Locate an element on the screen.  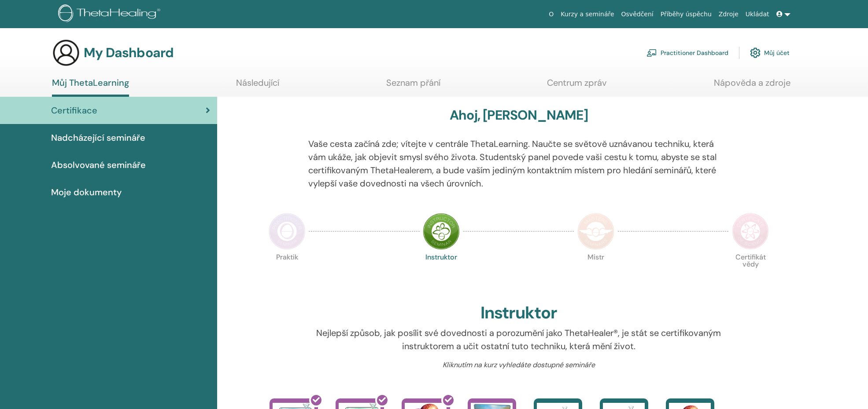
p: Certifikát vědy is located at coordinates (751, 272).